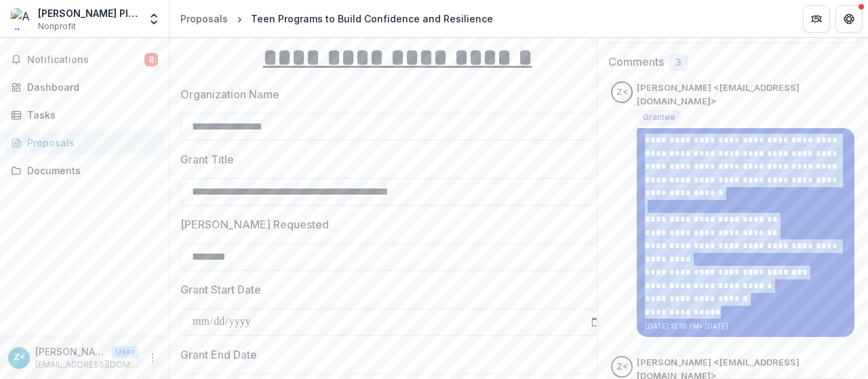 The width and height of the screenshot is (868, 379). I want to click on button: Get Help, so click(849, 19).